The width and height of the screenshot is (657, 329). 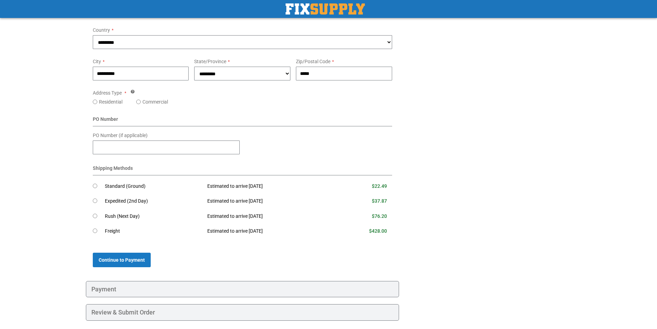 What do you see at coordinates (122, 260) in the screenshot?
I see `button: Continue to Payment` at bounding box center [122, 260].